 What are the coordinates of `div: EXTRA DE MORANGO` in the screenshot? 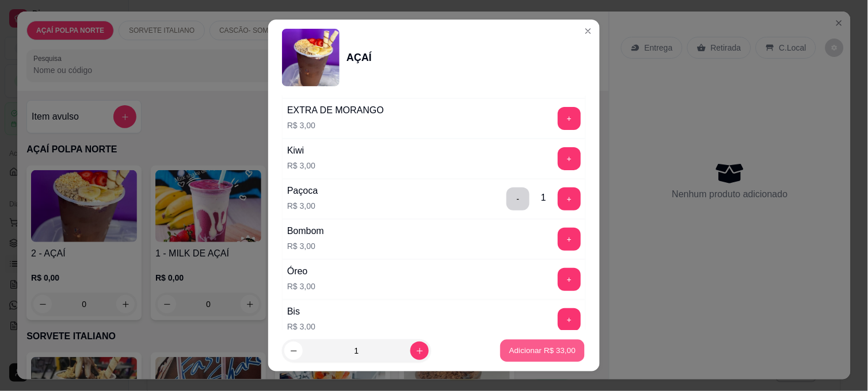 It's located at (335, 110).